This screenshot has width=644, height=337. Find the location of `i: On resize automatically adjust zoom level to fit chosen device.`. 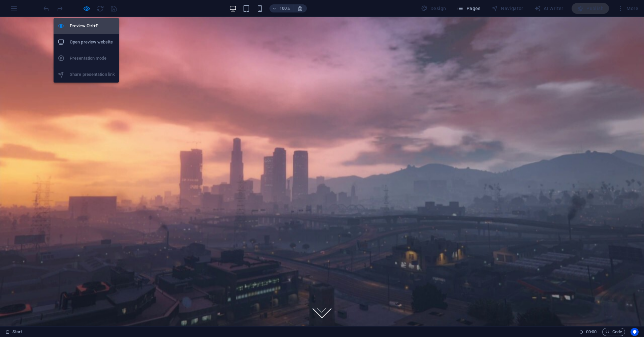

i: On resize automatically adjust zoom level to fit chosen device. is located at coordinates (300, 8).